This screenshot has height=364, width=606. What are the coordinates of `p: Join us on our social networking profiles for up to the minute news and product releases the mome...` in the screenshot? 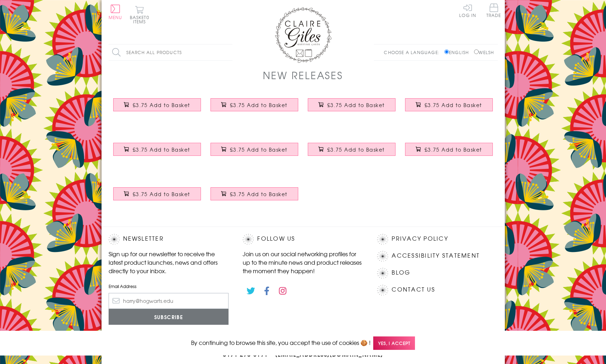 It's located at (303, 262).